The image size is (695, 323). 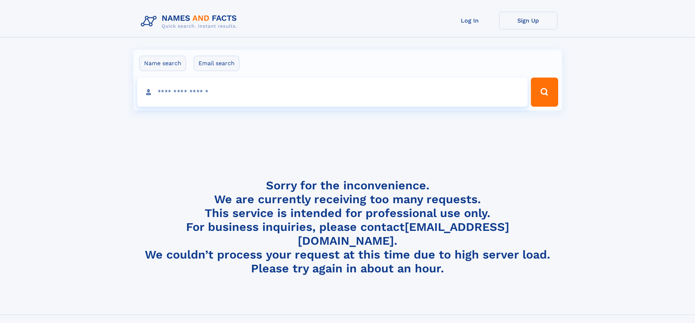 What do you see at coordinates (347, 227) in the screenshot?
I see `h4: Sorry for the inconvenience. We are currently receiving too many requests. This service is intend...` at bounding box center [347, 227].